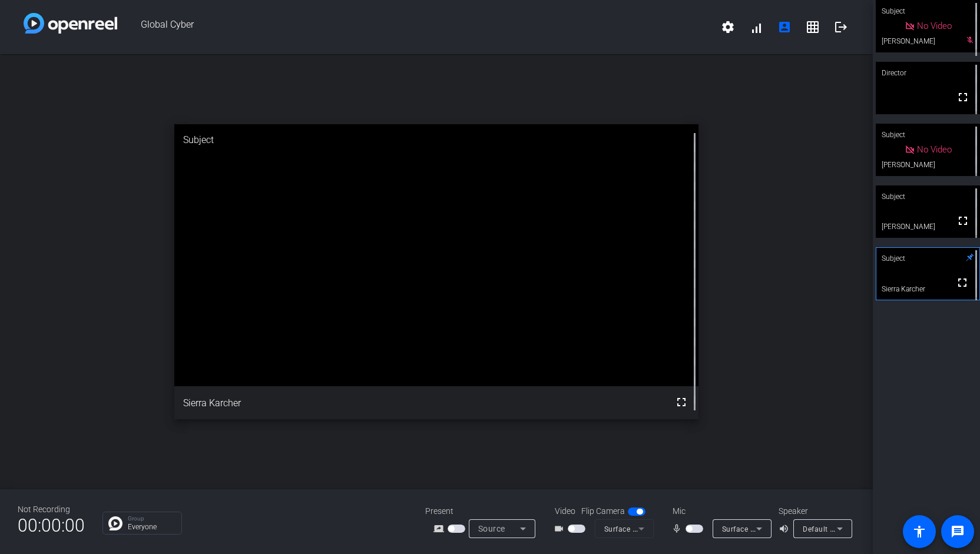  What do you see at coordinates (151, 519) in the screenshot?
I see `p: Group` at bounding box center [151, 519].